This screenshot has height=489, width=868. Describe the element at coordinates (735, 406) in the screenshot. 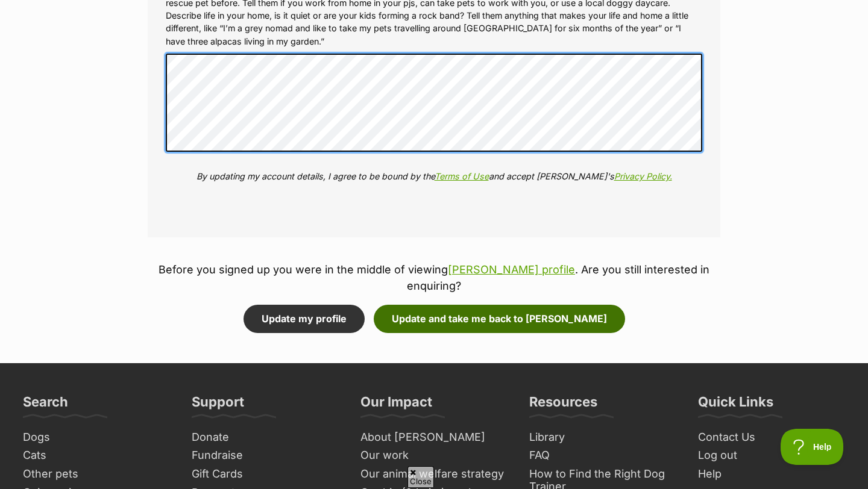

I see `h3: Quick Links` at that location.